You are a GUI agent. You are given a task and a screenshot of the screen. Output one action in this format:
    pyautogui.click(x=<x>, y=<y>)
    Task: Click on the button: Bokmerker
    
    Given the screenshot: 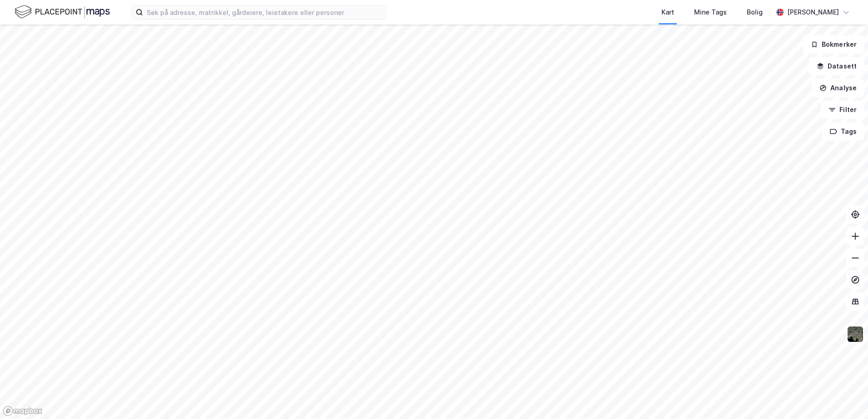 What is the action you would take?
    pyautogui.click(x=834, y=44)
    